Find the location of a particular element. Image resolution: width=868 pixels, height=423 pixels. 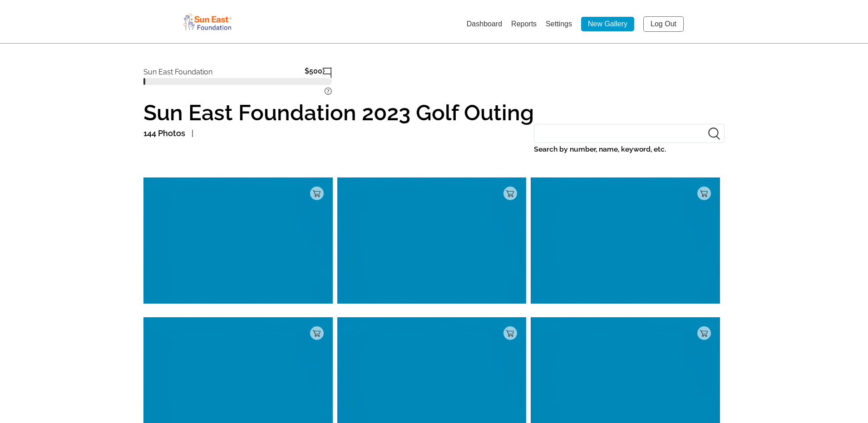

p: Sun East Foundation is located at coordinates (178, 70).